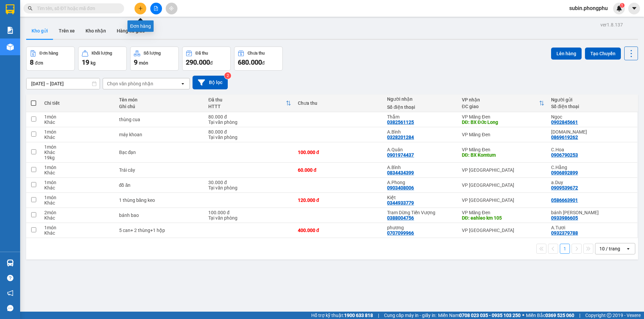 The image size is (644, 319). Describe the element at coordinates (421, 107) in the screenshot. I see `div: Số điện thoại` at that location.